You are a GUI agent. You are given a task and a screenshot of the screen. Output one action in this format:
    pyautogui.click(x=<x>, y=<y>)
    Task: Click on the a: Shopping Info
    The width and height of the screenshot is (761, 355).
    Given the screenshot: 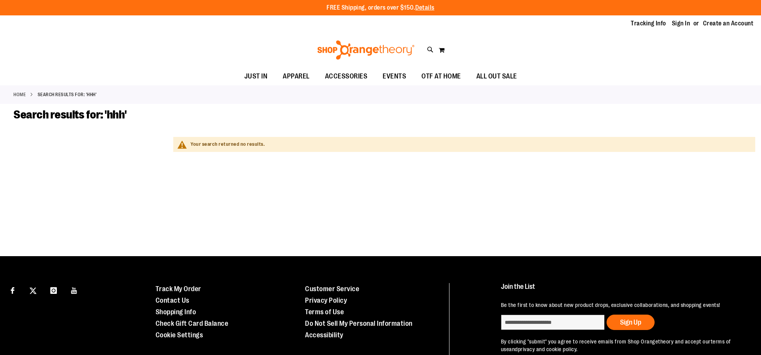 What is the action you would take?
    pyautogui.click(x=176, y=312)
    